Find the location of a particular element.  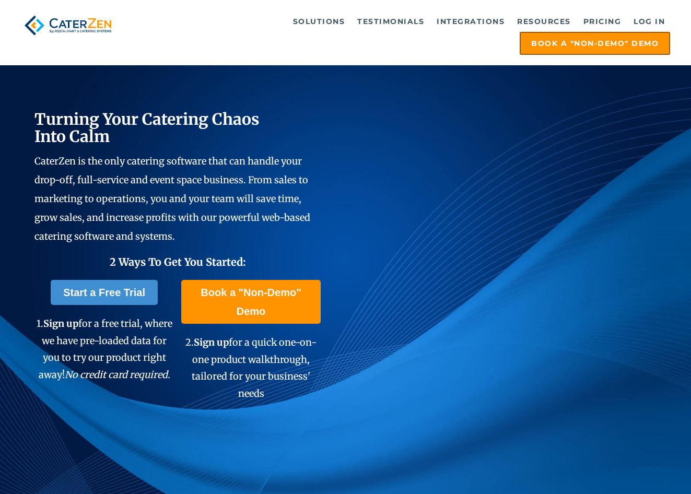

a: Resources is located at coordinates (544, 21).